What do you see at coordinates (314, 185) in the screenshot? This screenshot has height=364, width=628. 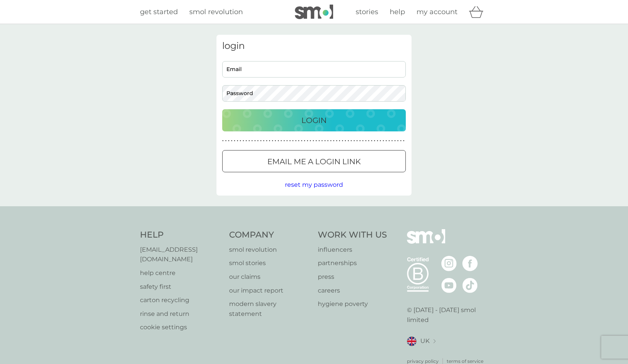 I see `button: reset my password` at bounding box center [314, 185].